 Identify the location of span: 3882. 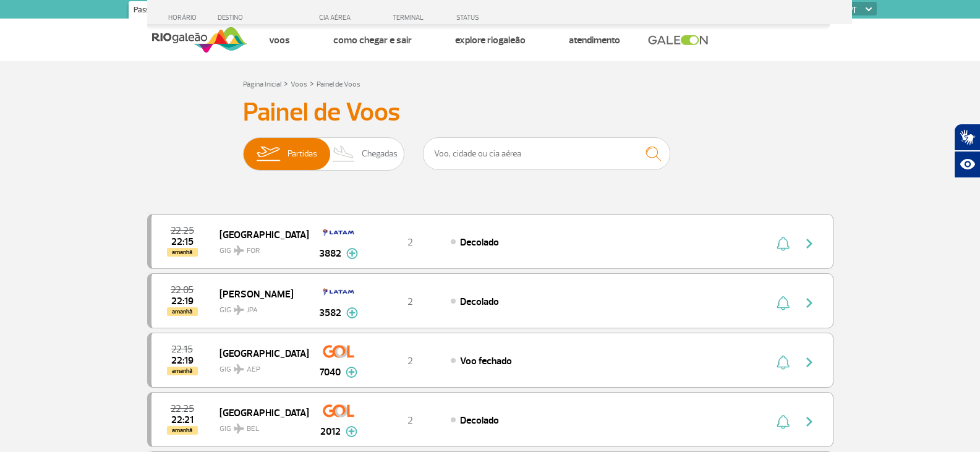
(330, 254).